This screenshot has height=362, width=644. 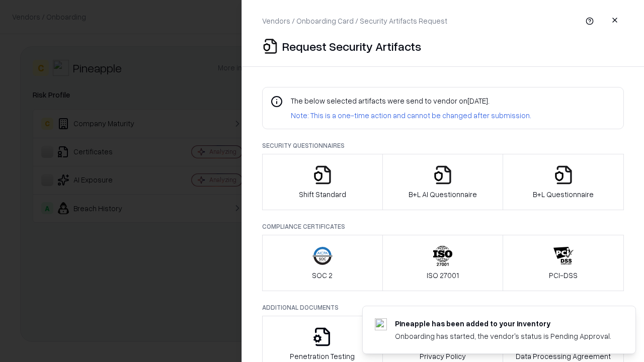 What do you see at coordinates (443, 182) in the screenshot?
I see `button: B+L AI Questionnaire` at bounding box center [443, 182].